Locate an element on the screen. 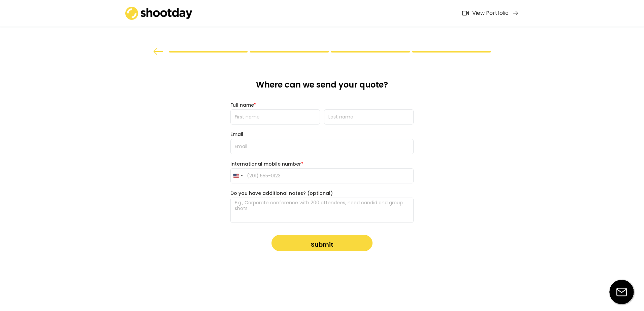 This screenshot has height=311, width=644. input: (201) 555-0123 is located at coordinates (322, 176).